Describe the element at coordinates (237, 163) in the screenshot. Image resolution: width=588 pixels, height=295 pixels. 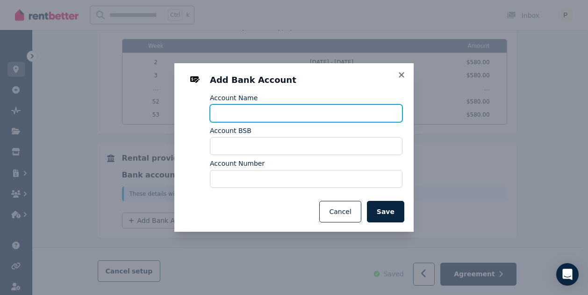
I see `label: Account Number` at that location.